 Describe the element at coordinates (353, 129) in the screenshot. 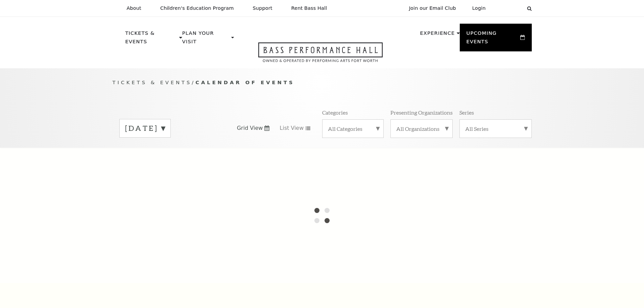

I see `label: All Categories` at that location.